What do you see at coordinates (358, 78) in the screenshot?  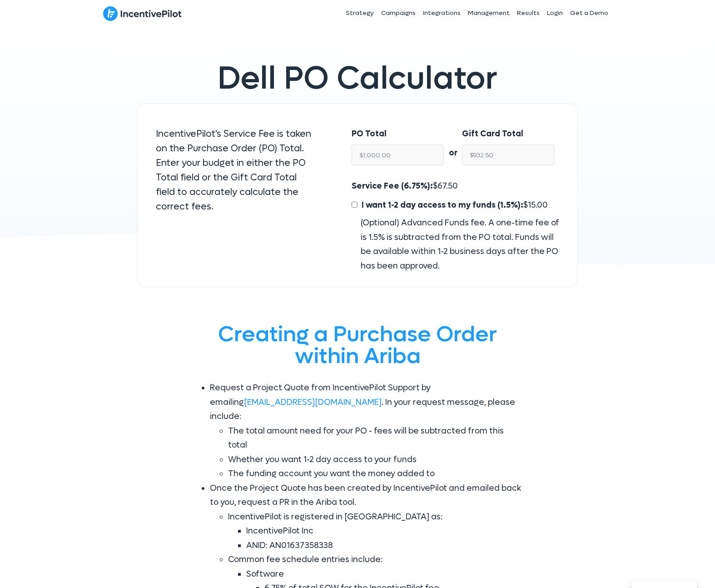 I see `span: Dell PO Calculator` at bounding box center [358, 78].